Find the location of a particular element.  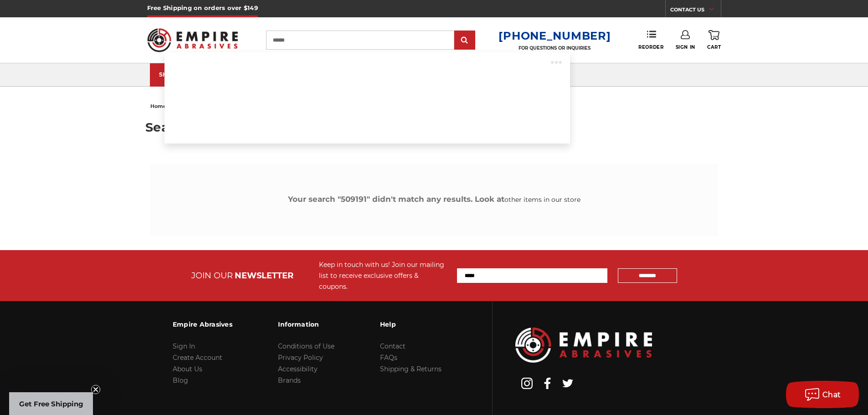

h1: Search results is located at coordinates (434, 127).